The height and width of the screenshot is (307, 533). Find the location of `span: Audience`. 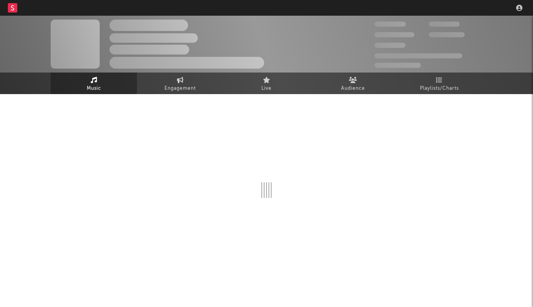

span: Audience is located at coordinates (353, 89).